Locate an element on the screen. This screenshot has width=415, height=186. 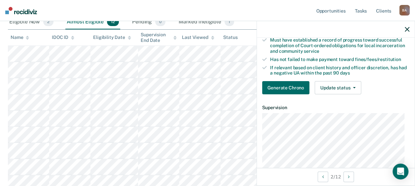
button: Previous Opportunity is located at coordinates (323, 177).